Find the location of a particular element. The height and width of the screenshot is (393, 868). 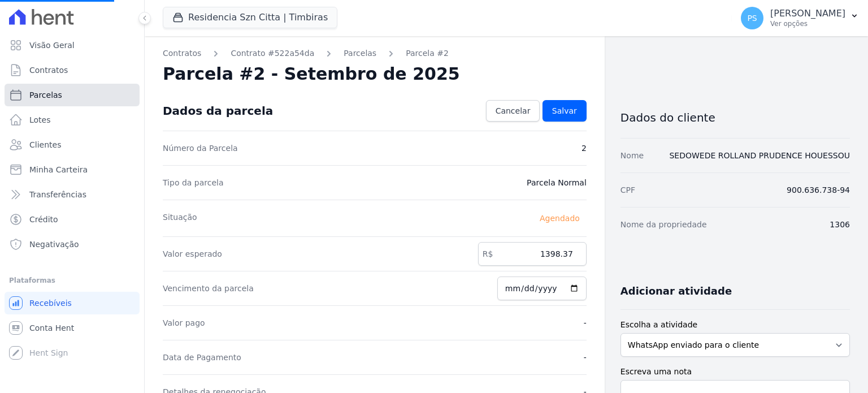

nav: Breadcrumb is located at coordinates (375, 53).